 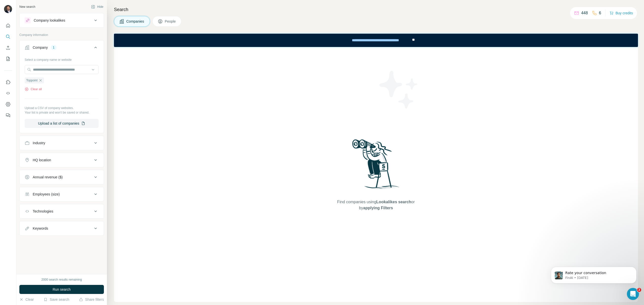 I want to click on div: Industry, so click(x=39, y=143).